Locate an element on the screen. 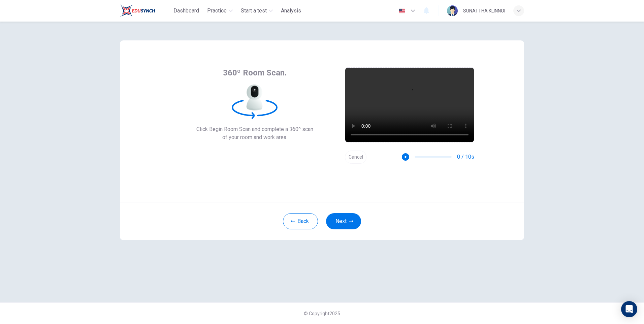 The width and height of the screenshot is (644, 324). img: en is located at coordinates (402, 11).